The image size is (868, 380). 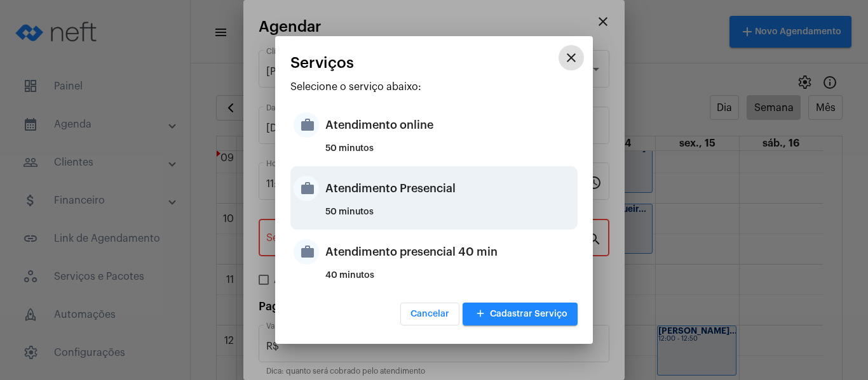 I want to click on p: Selecione o serviço abaixo:, so click(x=434, y=87).